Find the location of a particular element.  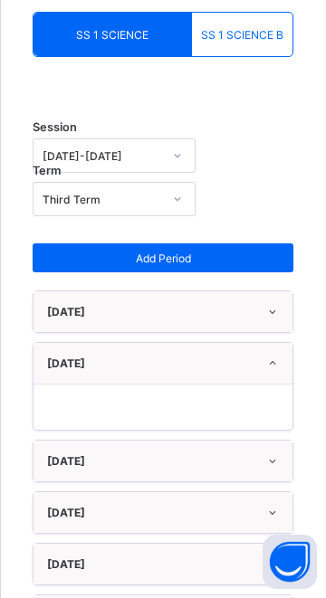

span: SS 1 SCIENCE is located at coordinates (112, 34).